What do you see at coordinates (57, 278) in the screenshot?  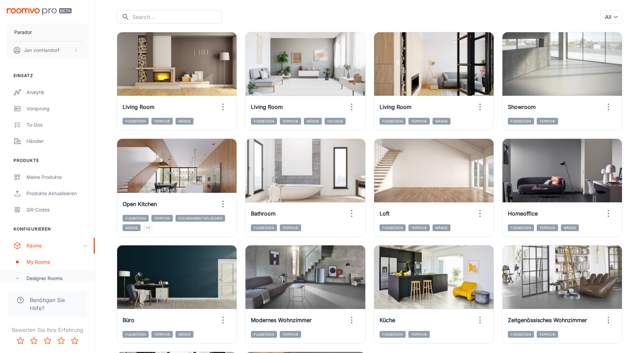 I see `div: Designer Rooms` at bounding box center [57, 278].